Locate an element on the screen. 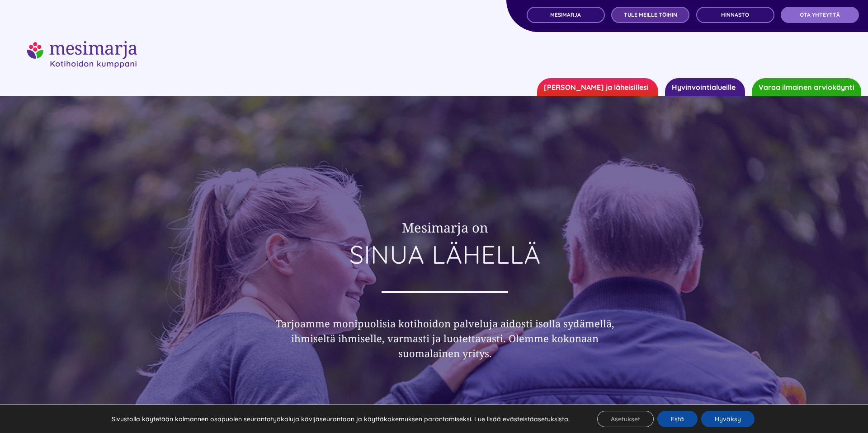 This screenshot has height=433, width=868. a: TULE MEILLE TÖIHIN is located at coordinates (650, 15).